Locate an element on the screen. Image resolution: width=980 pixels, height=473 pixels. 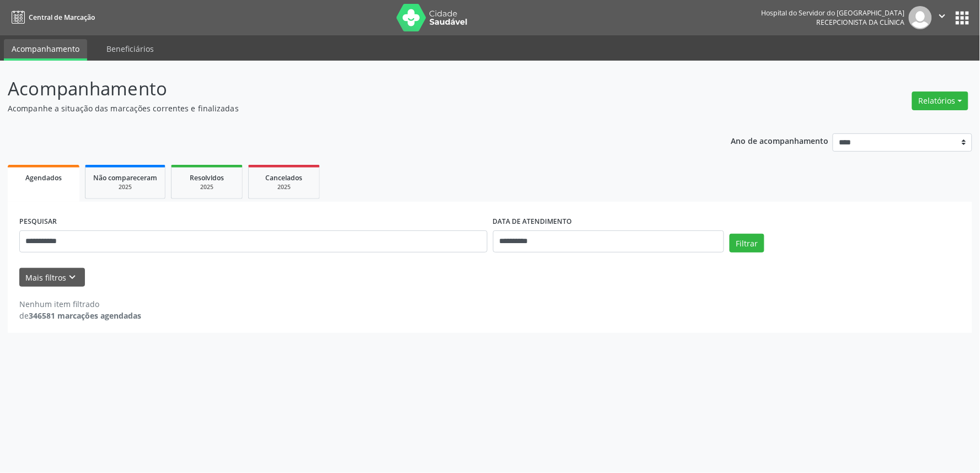
div: de is located at coordinates (80, 315).